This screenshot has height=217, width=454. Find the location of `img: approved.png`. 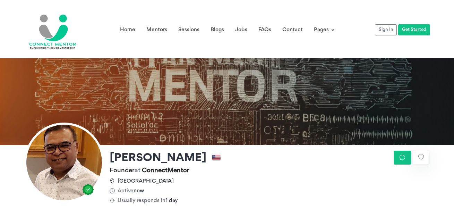

img: approved.png is located at coordinates (88, 189).